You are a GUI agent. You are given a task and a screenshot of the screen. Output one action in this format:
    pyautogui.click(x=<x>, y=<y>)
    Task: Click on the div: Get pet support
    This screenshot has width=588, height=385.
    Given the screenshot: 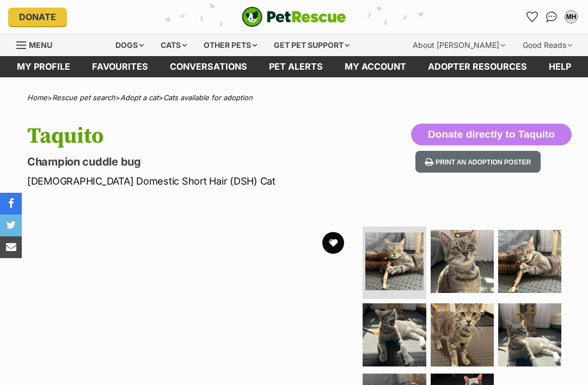 What is the action you would take?
    pyautogui.click(x=312, y=45)
    